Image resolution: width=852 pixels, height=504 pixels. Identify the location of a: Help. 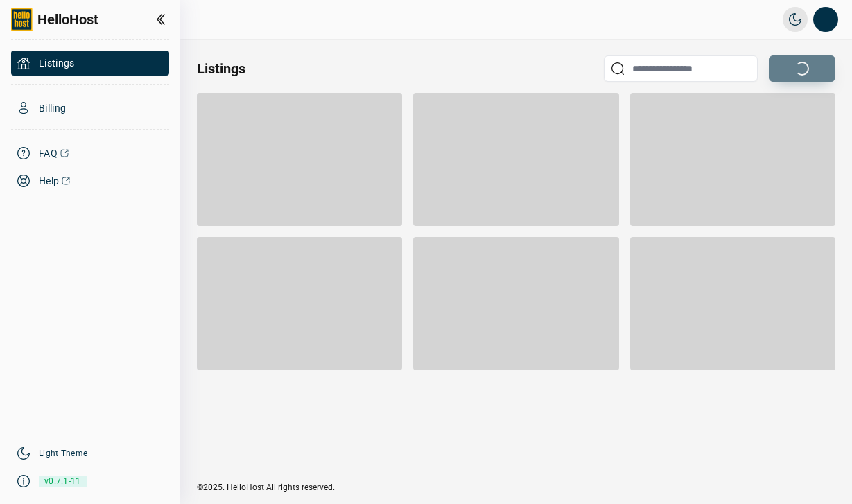
(90, 181).